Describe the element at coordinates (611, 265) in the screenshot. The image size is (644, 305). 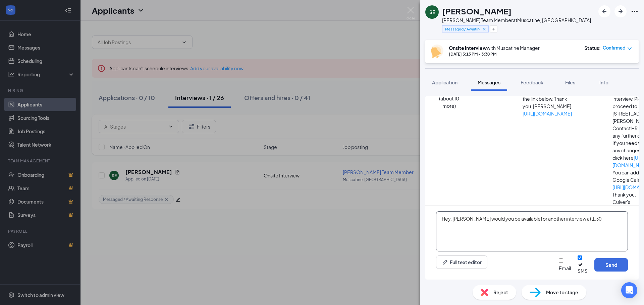
I see `button: Send` at that location.